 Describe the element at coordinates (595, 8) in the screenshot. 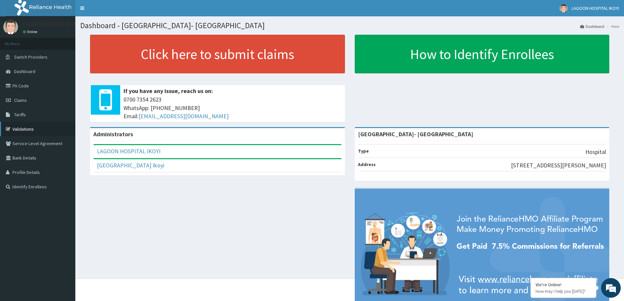

I see `span: LAGOON HOSPITAL IKOYI` at that location.